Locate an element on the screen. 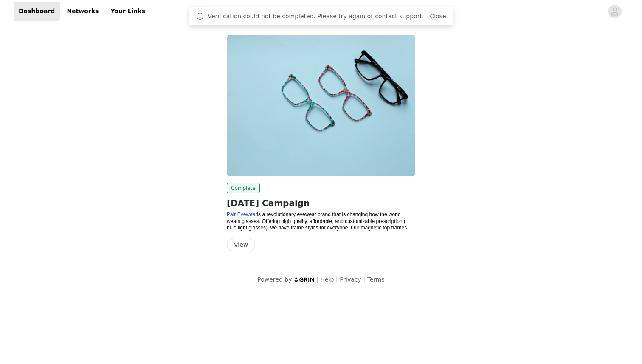 The width and height of the screenshot is (642, 364). a: Close is located at coordinates (438, 16).